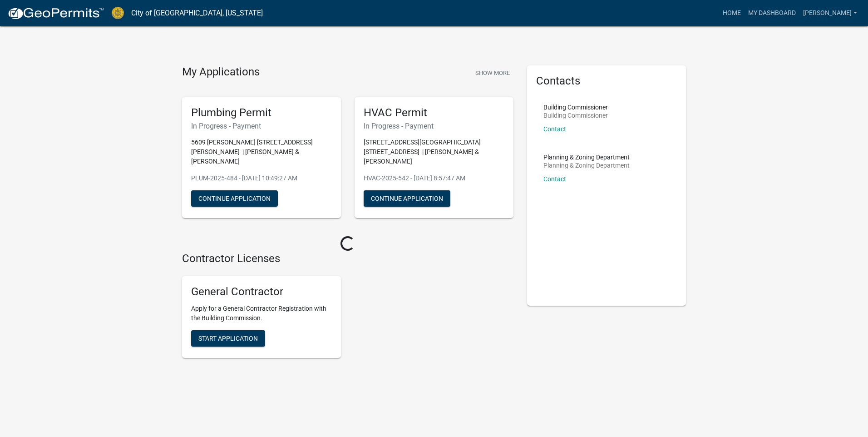 The width and height of the screenshot is (868, 437). Describe the element at coordinates (228, 339) in the screenshot. I see `span: Start Application` at that location.